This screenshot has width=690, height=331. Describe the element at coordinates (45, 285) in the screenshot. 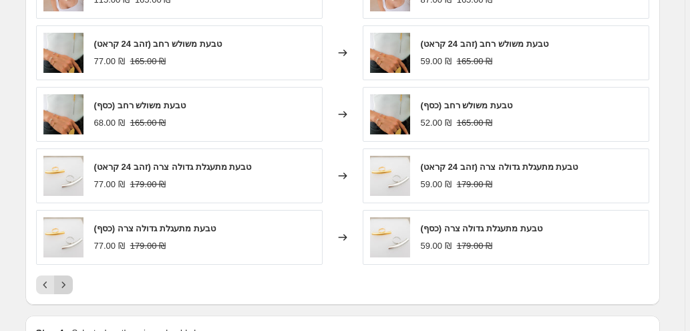

I see `button: Previous` at that location.